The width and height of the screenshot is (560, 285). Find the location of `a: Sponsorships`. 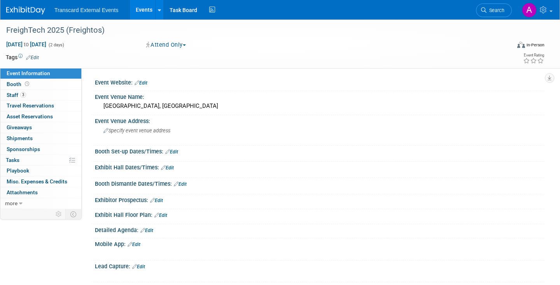

a: Sponsorships is located at coordinates (41, 149).